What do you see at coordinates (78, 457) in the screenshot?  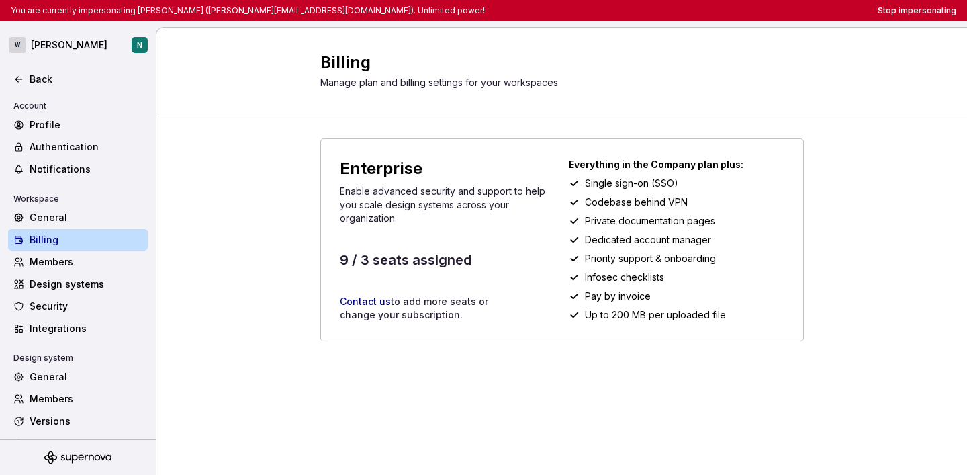 I see `svg: Supernova Logo` at bounding box center [78, 457].